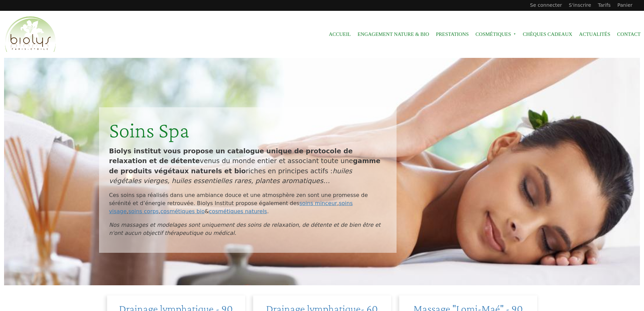 This screenshot has height=311, width=644. I want to click on p: venus du monde entier et associant toute une riches en principes actifs :, so click(248, 166).